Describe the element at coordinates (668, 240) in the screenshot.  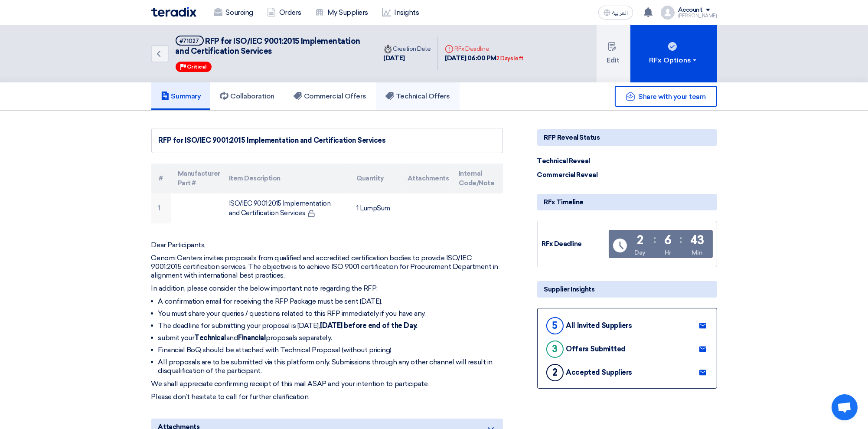
I see `div: 6` at that location.